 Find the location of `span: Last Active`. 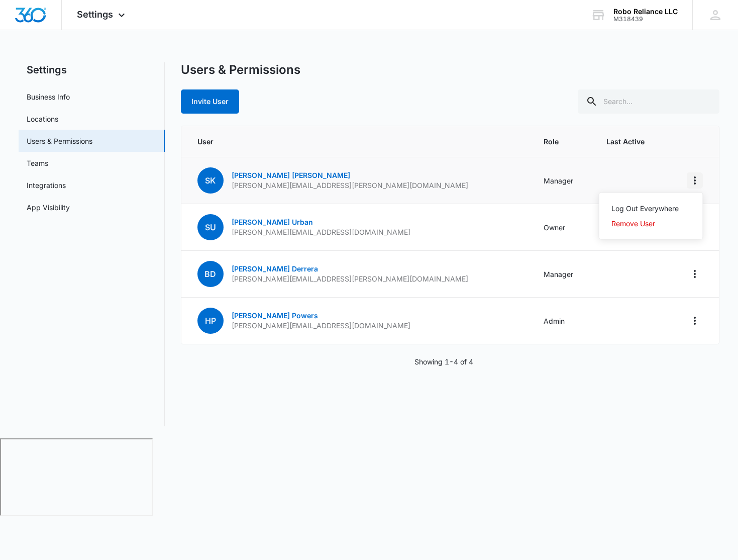

span: Last Active is located at coordinates (631, 142).